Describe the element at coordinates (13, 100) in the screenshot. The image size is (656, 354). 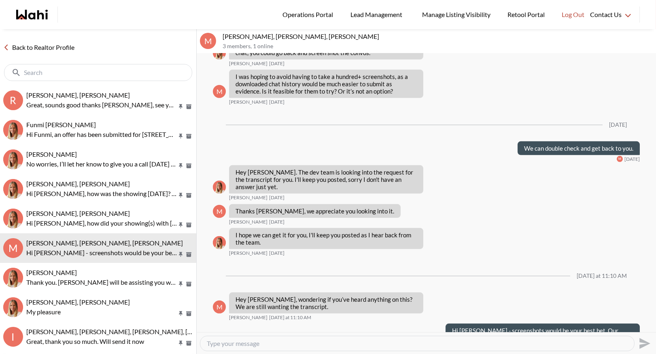
I see `div: R` at that location.